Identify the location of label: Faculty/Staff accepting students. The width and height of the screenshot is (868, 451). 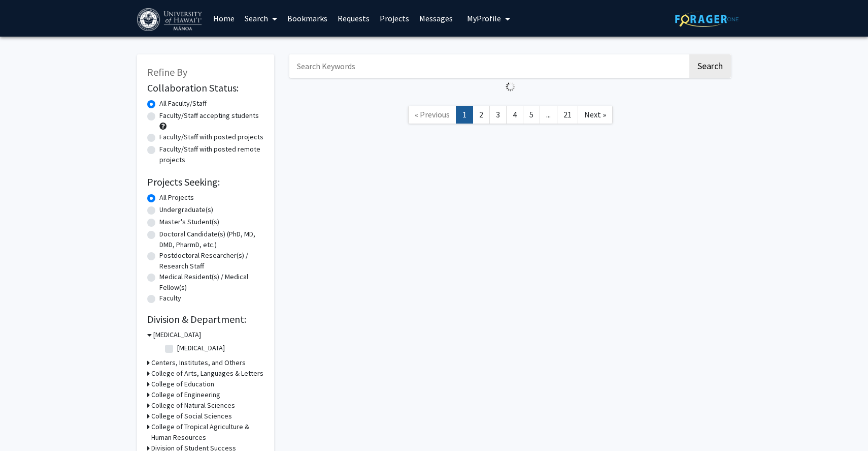
(210, 115).